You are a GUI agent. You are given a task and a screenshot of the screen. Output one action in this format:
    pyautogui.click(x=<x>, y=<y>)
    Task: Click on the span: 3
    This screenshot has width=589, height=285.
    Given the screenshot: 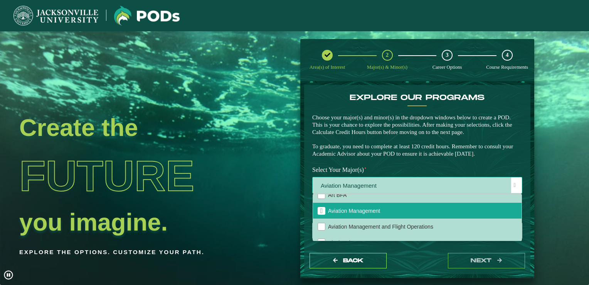 What is the action you would take?
    pyautogui.click(x=447, y=55)
    